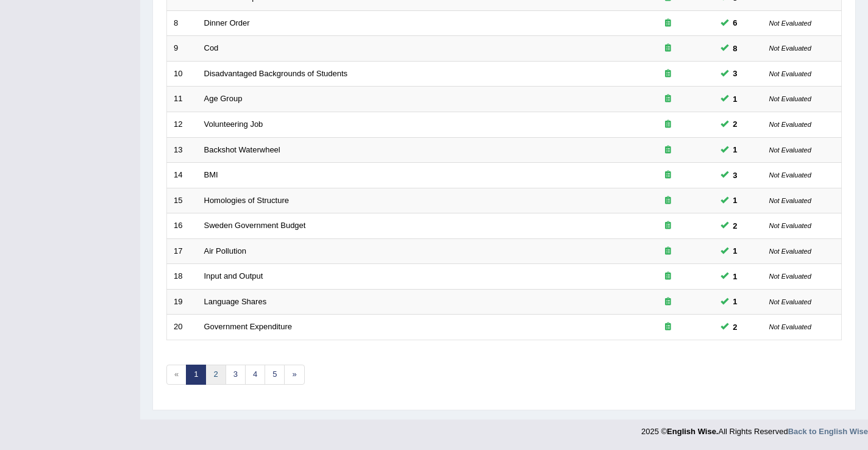 Image resolution: width=868 pixels, height=450 pixels. I want to click on div: 2025 © All Rights Reserved, so click(755, 428).